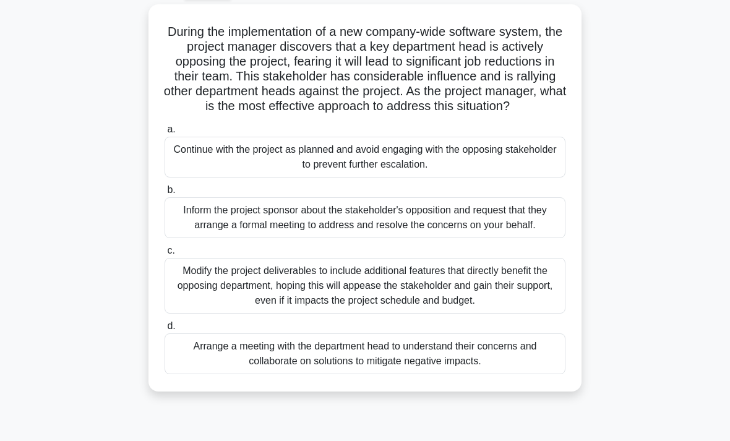  Describe the element at coordinates (171, 189) in the screenshot. I see `span: b.` at that location.